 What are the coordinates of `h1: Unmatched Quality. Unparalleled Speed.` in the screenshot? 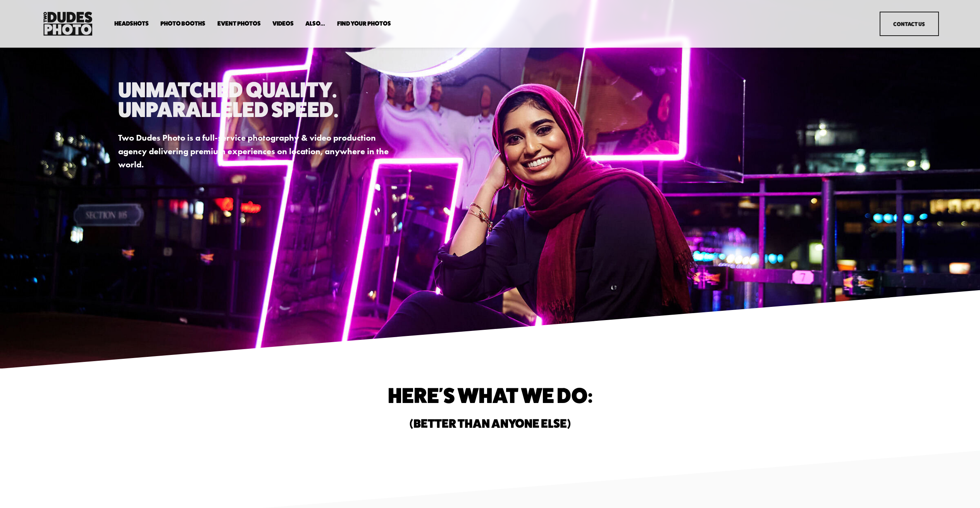 It's located at (257, 99).